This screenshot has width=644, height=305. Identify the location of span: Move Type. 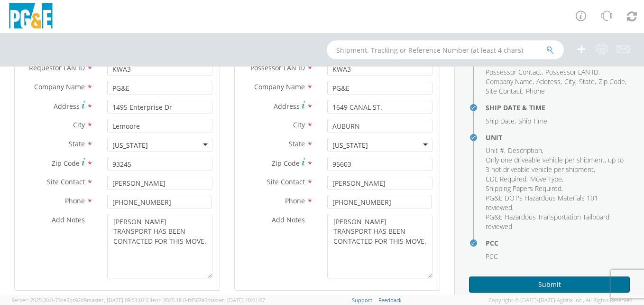
(546, 178).